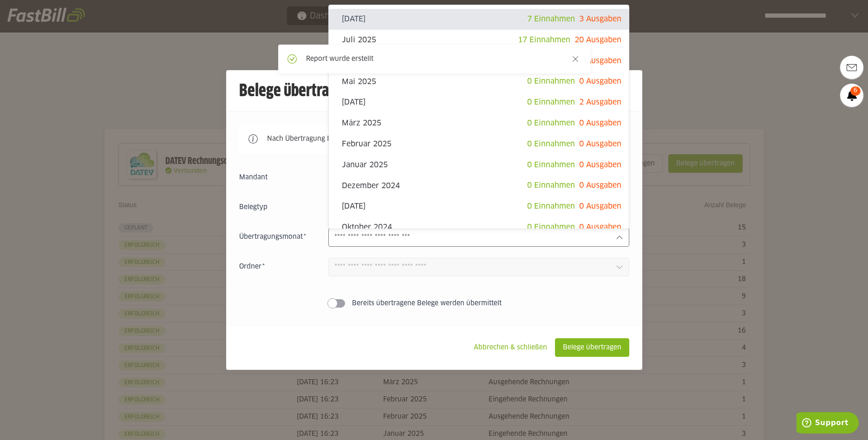  Describe the element at coordinates (544, 40) in the screenshot. I see `span: 17 Einnahmen` at that location.